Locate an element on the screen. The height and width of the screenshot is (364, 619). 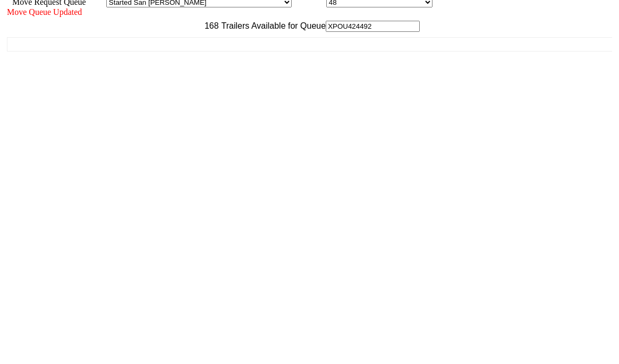
span: 168 is located at coordinates (208, 26).